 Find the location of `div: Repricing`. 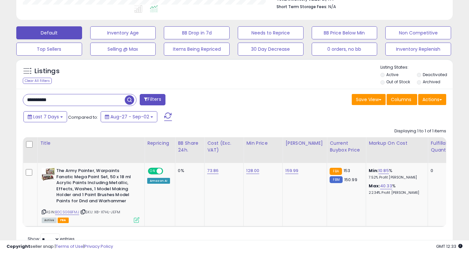

div: Repricing is located at coordinates (160, 143).